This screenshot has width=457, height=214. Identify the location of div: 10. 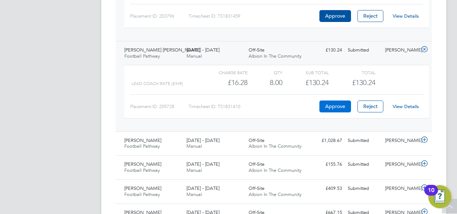
(431, 194).